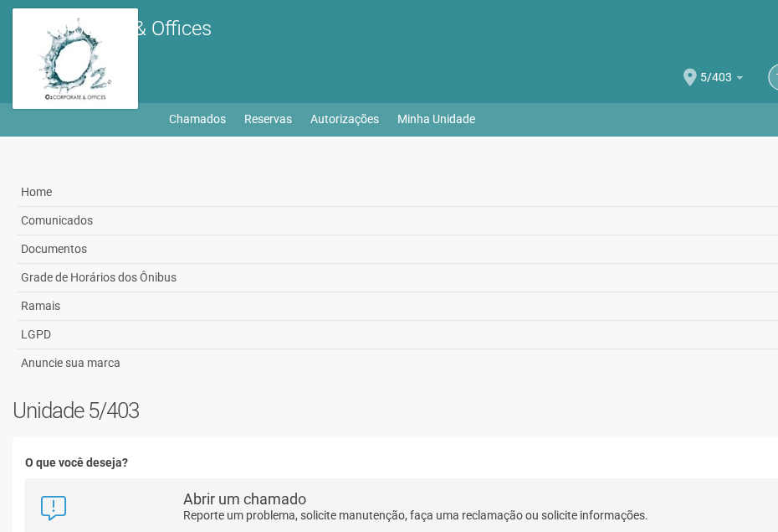 The width and height of the screenshot is (778, 532). I want to click on span: 5/403, so click(716, 69).